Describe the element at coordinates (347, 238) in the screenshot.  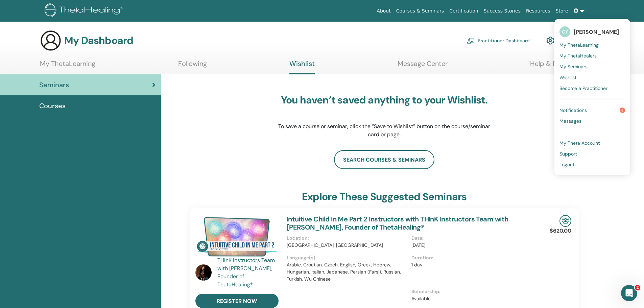
I see `p: Location :` at that location.